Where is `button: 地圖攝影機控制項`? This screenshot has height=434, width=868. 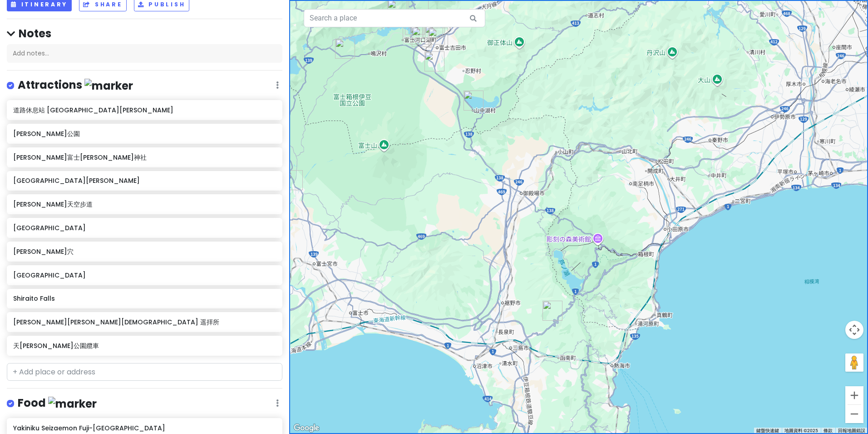
button: 地圖攝影機控制項 is located at coordinates (855, 330).